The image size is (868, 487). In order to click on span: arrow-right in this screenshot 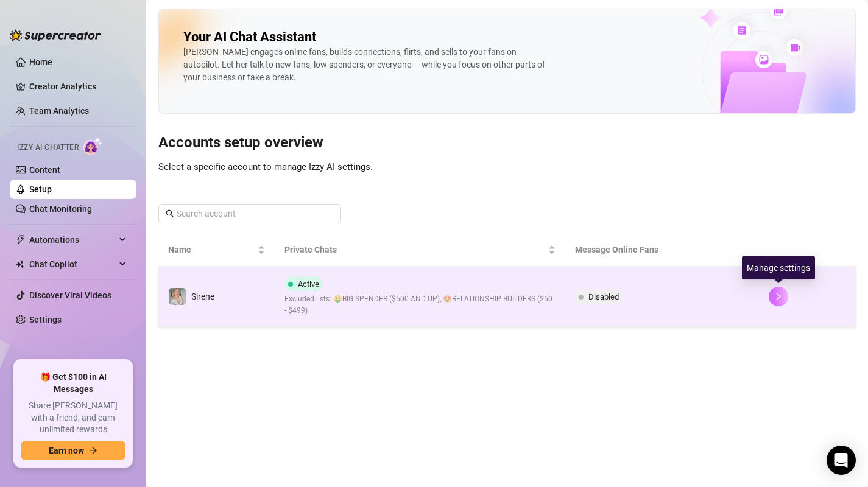, I will do `click(93, 450)`.